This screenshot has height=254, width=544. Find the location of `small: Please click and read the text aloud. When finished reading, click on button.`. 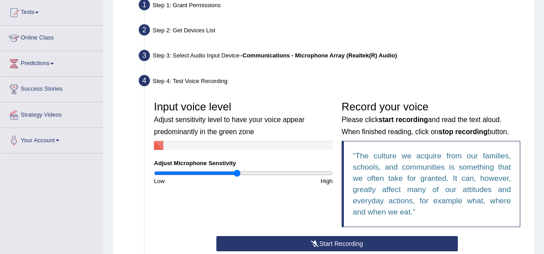

small: Please click and read the text aloud. When finished reading, click on button. is located at coordinates (425, 125).